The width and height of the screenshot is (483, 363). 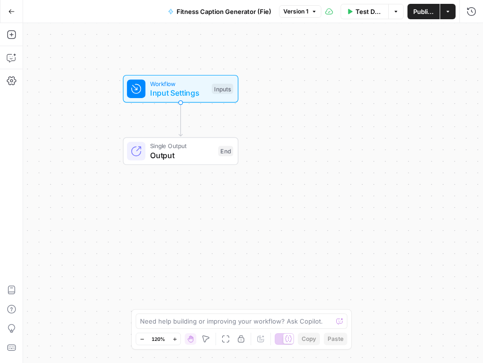 I want to click on button: Paste, so click(x=335, y=339).